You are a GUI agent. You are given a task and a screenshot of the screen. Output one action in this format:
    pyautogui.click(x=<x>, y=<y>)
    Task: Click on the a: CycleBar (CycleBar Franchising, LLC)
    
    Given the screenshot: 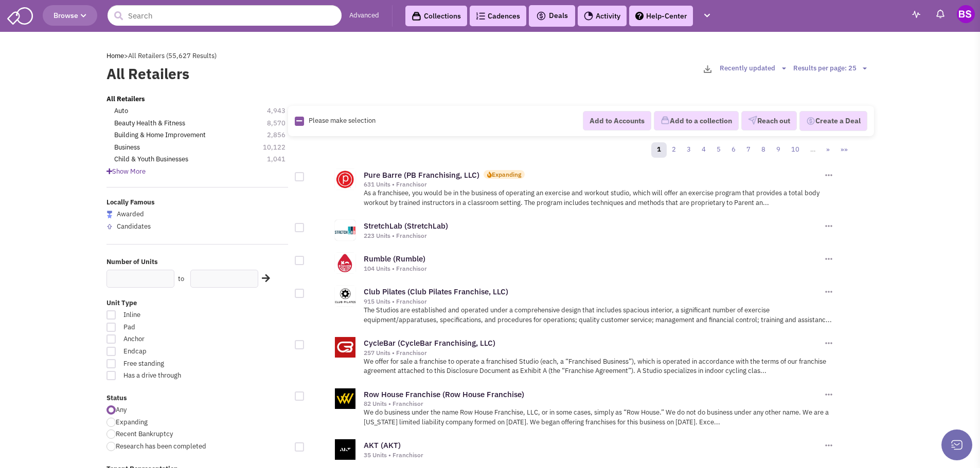 What is the action you would take?
    pyautogui.click(x=430, y=342)
    